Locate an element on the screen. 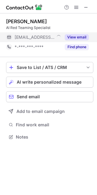 Image resolution: width=97 pixels, height=195 pixels. div: AI Red Teaming Specialist is located at coordinates (50, 28).